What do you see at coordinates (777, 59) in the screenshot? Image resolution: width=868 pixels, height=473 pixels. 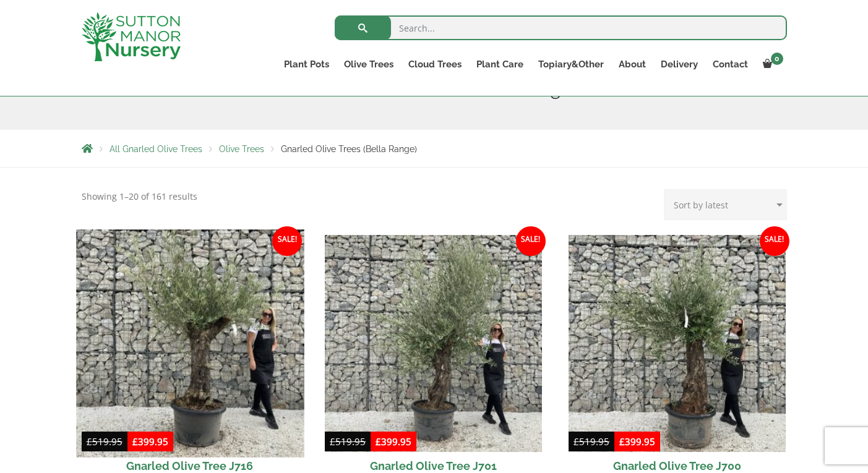 I see `span: 0` at bounding box center [777, 59].